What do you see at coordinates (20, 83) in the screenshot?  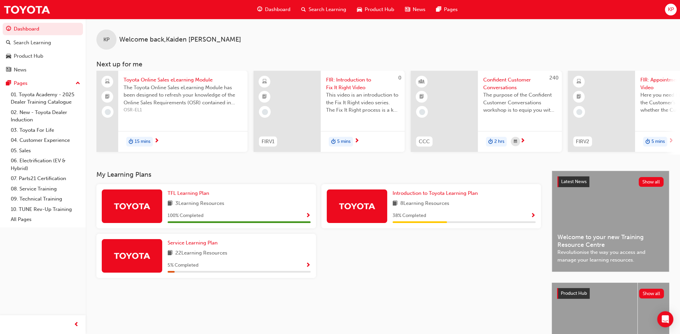 I see `div: Pages` at bounding box center [20, 83].